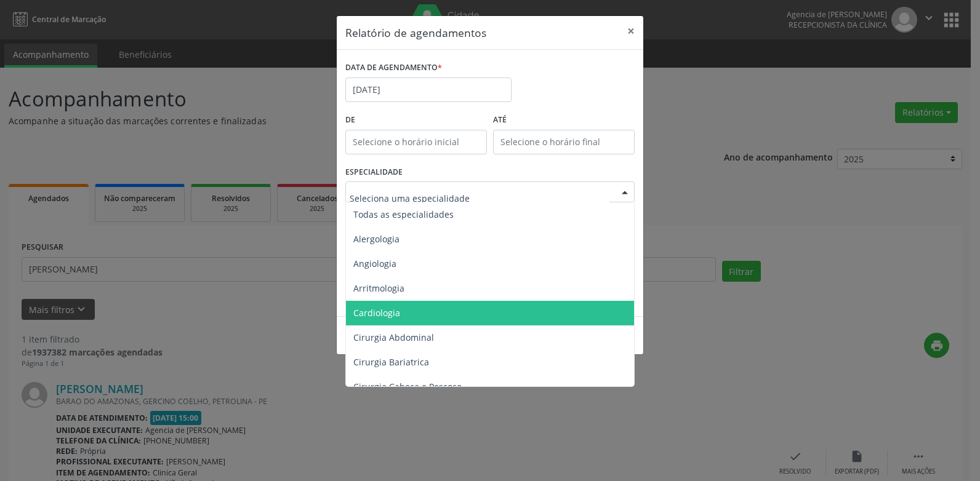 Image resolution: width=980 pixels, height=481 pixels. I want to click on span: Alergologia, so click(376, 239).